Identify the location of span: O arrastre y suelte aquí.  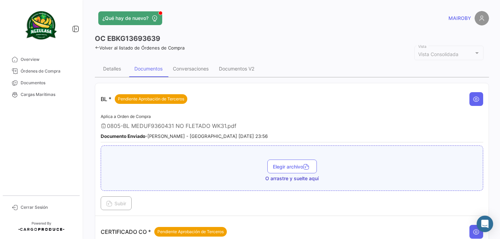
(292, 178).